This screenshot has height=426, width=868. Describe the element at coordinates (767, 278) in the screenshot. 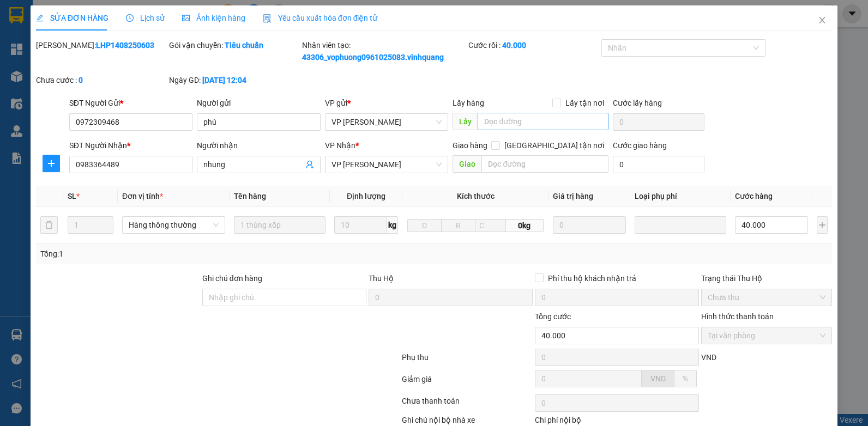

I see `div: Trạng thái Thu Hộ` at that location.